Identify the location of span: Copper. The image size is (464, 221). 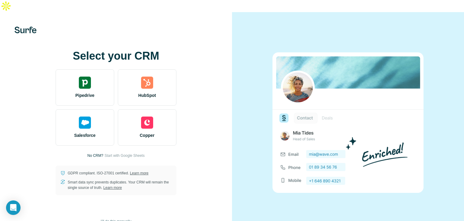
(147, 135).